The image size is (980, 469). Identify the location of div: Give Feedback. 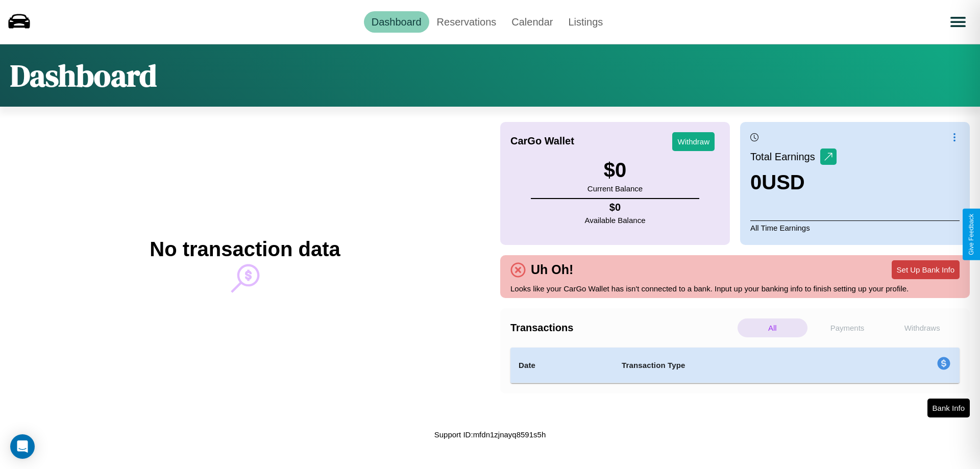
(971, 234).